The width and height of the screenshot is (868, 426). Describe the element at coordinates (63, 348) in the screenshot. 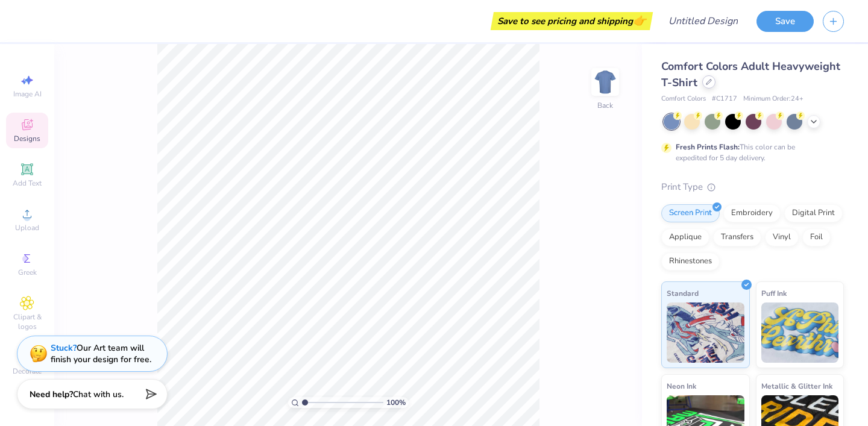

I see `strong: Stuck?` at that location.